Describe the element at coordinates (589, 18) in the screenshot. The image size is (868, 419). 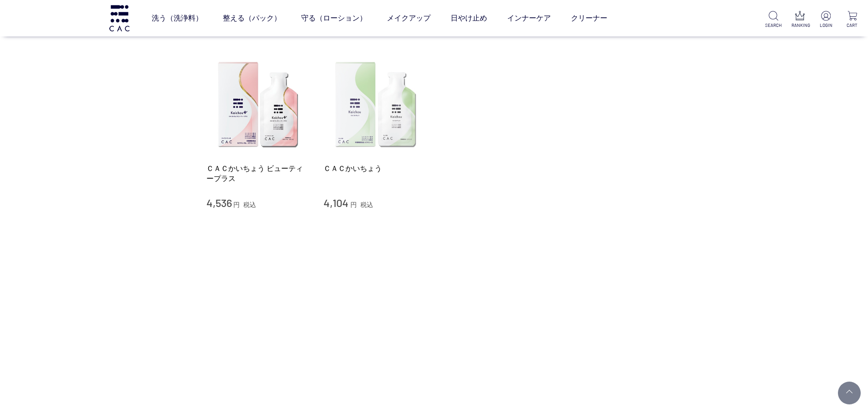
I see `a: クリーナー` at that location.